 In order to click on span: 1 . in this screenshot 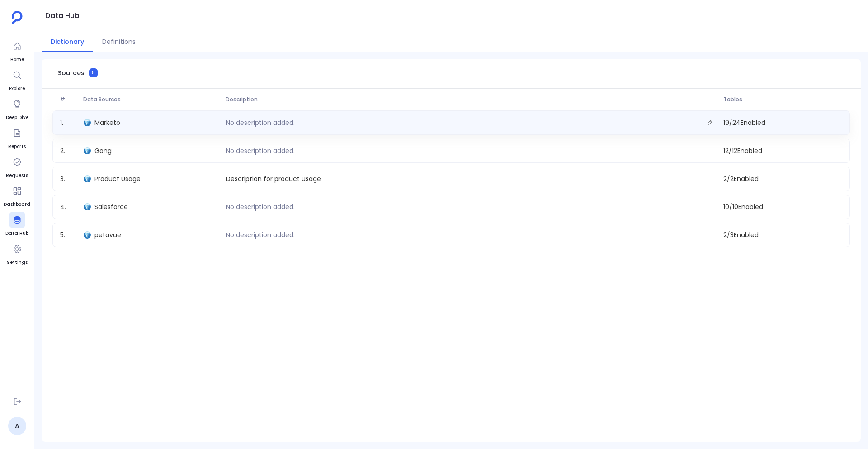, I will do `click(68, 123)`.